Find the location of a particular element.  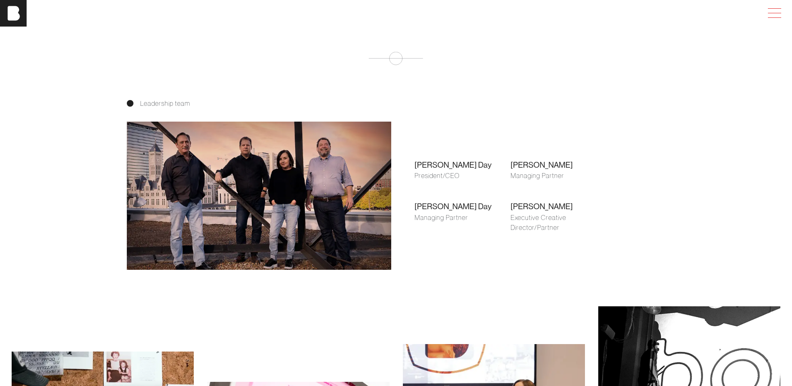

div: Executive Creative Director/Partner is located at coordinates (558, 223).